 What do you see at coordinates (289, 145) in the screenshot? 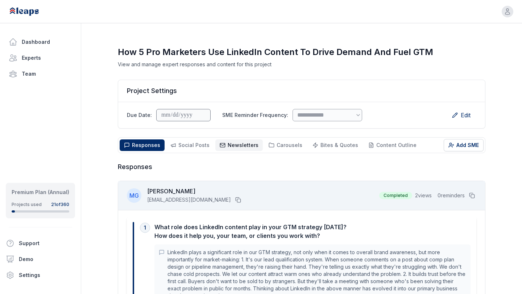
I see `span: Carousels` at bounding box center [289, 145].